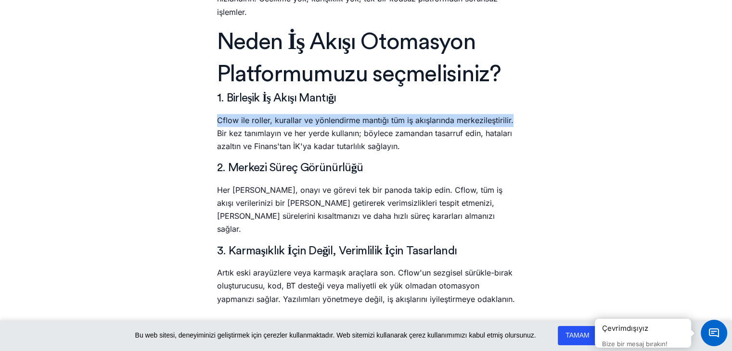 The width and height of the screenshot is (732, 351). What do you see at coordinates (714, 333) in the screenshot?
I see `div: Sohbet Widget'ı` at bounding box center [714, 333].